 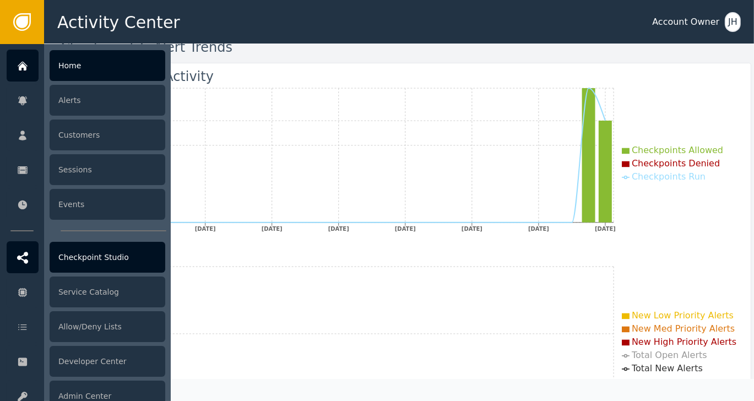 I want to click on a: Customers, so click(x=86, y=135).